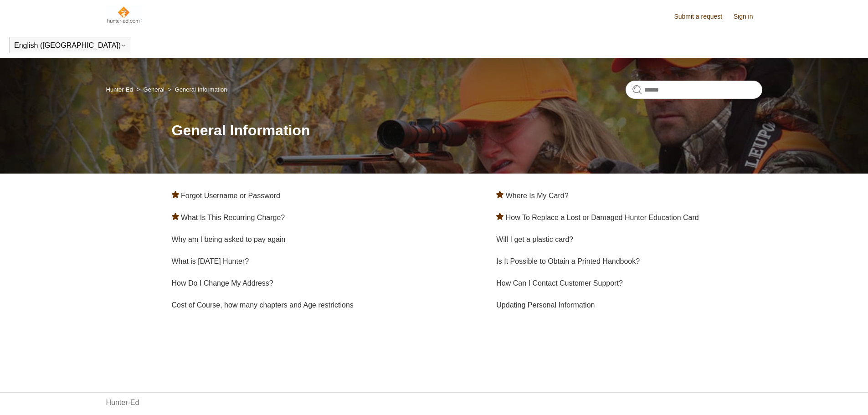 This screenshot has width=868, height=415. I want to click on li: General Information, so click(196, 89).